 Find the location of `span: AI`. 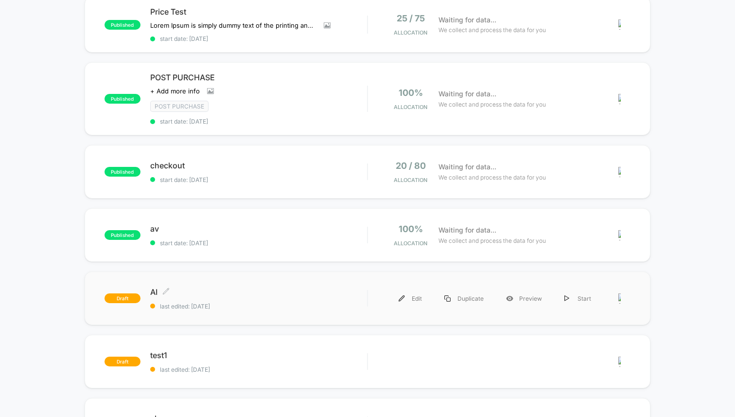

span: AI is located at coordinates (259, 292).